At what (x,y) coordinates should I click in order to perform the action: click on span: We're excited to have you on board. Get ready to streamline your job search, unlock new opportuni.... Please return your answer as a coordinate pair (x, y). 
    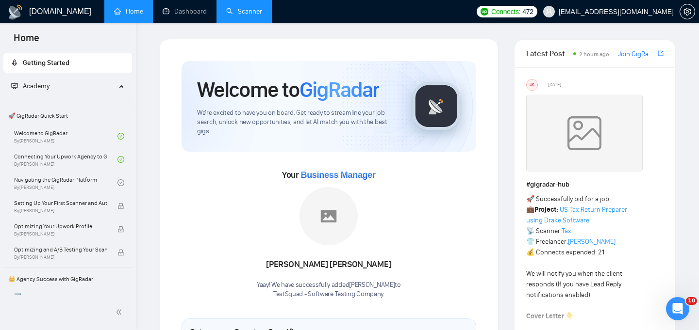
    Looking at the image, I should click on (296, 122).